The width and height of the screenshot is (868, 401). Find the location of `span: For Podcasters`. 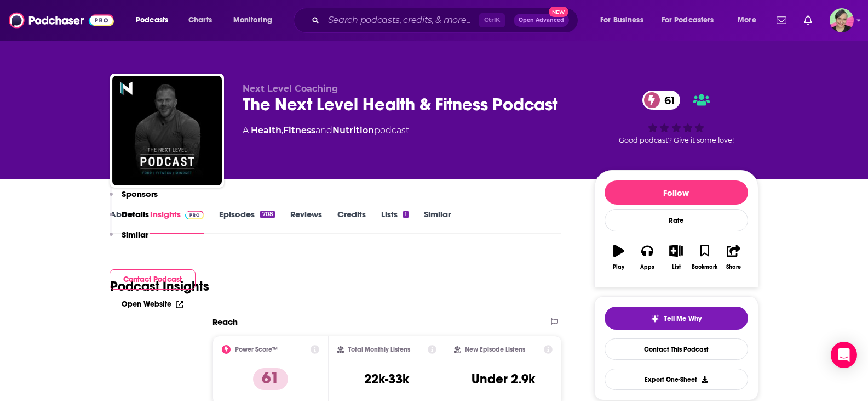

span: For Podcasters is located at coordinates (688, 20).